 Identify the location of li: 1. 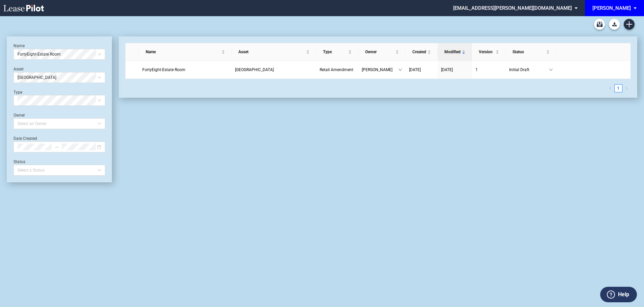
(619, 88).